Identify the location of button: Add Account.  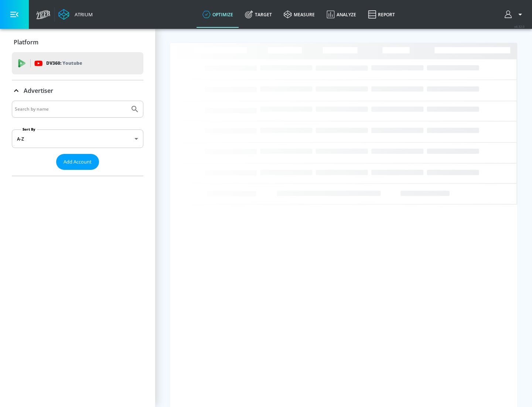
(78, 161).